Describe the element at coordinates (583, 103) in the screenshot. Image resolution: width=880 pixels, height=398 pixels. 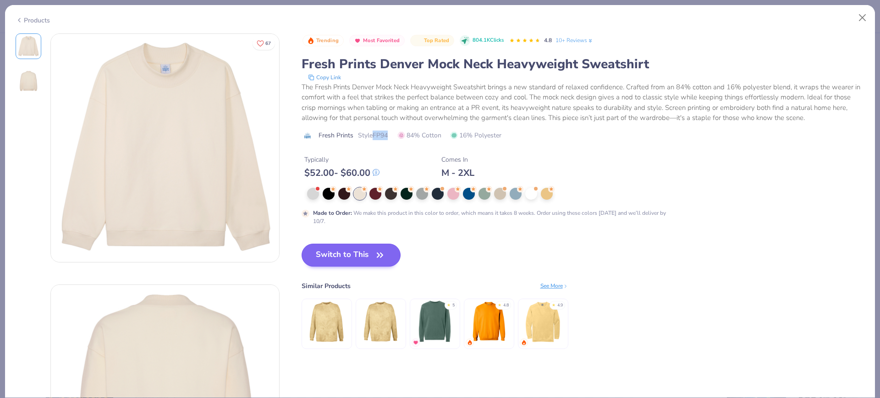
I see `div: The Fresh Prints Denver Mock Neck Heavyweight Sweatshirt brings a new standard of relaxed confide...` at that location.